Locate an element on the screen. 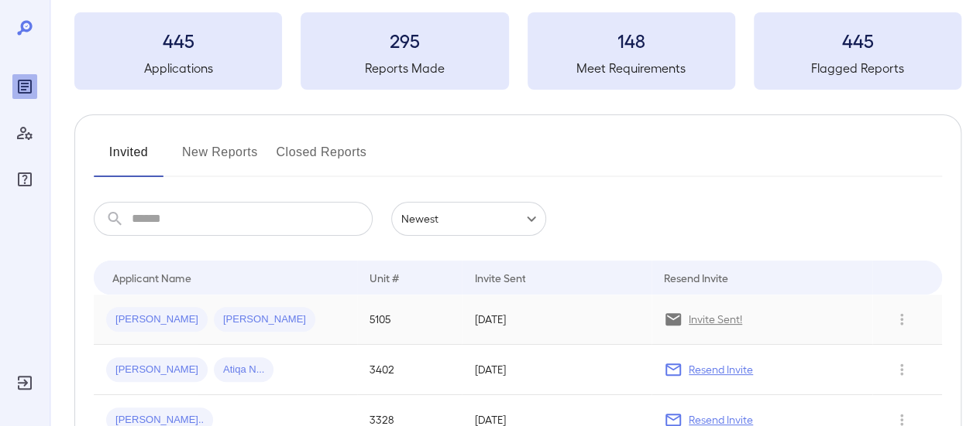 The width and height of the screenshot is (980, 426). div: Invite Sent is located at coordinates (500, 278).